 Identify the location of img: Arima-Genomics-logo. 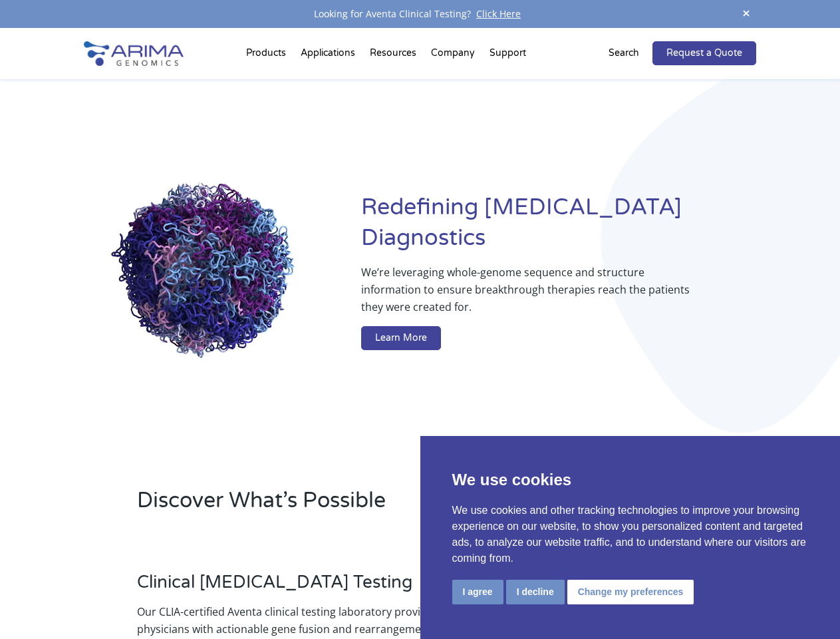
(134, 53).